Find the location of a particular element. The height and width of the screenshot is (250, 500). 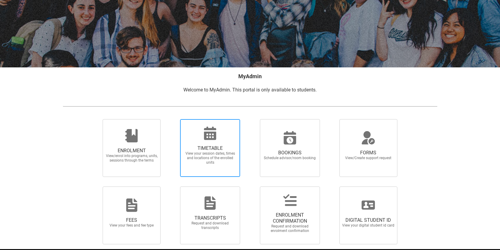

span: View/Create support request is located at coordinates (368, 158).